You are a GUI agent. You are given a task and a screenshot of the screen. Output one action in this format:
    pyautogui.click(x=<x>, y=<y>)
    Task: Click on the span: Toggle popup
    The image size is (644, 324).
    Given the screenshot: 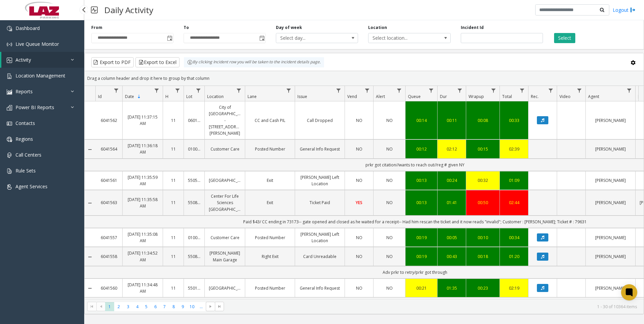 What is the action you would take?
    pyautogui.click(x=262, y=38)
    